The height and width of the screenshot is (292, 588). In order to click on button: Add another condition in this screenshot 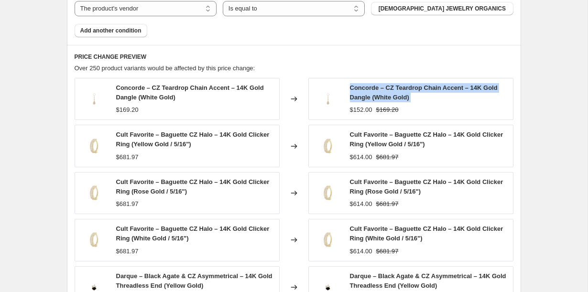, I will do `click(111, 31)`.